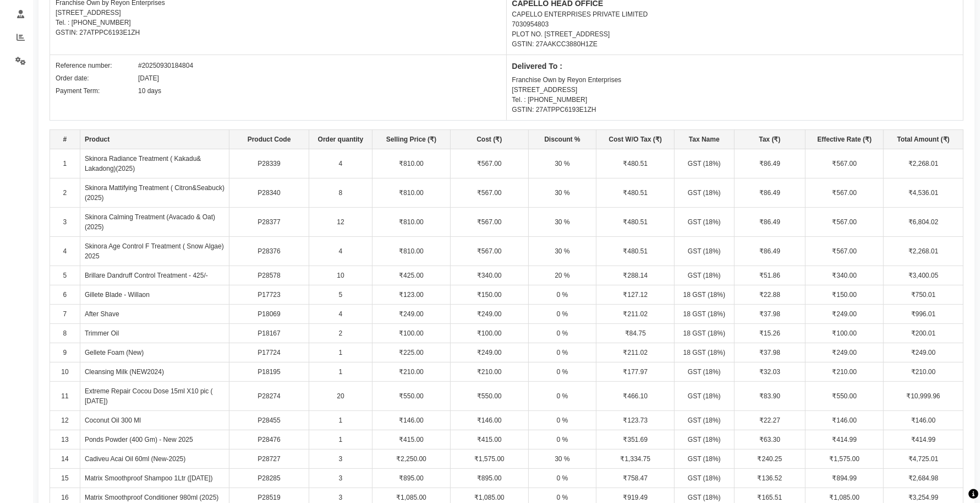 The width and height of the screenshot is (980, 503). Describe the element at coordinates (845, 333) in the screenshot. I see `td: ₹100.00` at that location.